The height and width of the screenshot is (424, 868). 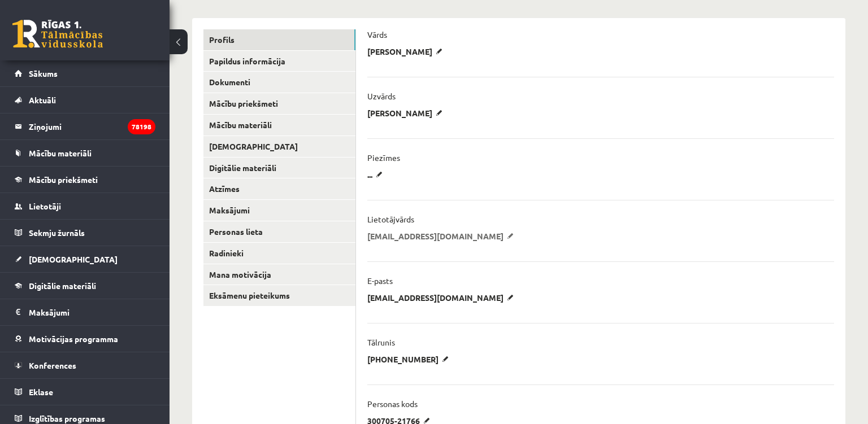 What do you see at coordinates (279, 82) in the screenshot?
I see `a: Dokumenti` at bounding box center [279, 82].